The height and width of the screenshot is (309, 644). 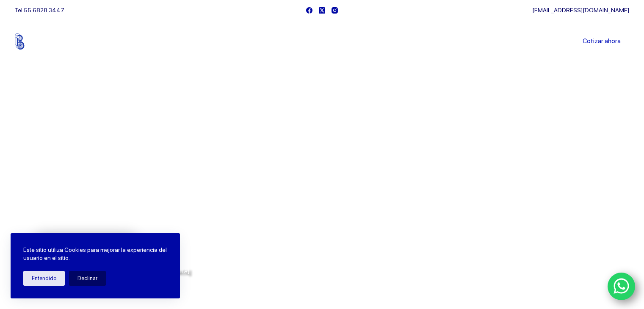 I want to click on span: Somos los doctores de la industria, so click(x=171, y=174).